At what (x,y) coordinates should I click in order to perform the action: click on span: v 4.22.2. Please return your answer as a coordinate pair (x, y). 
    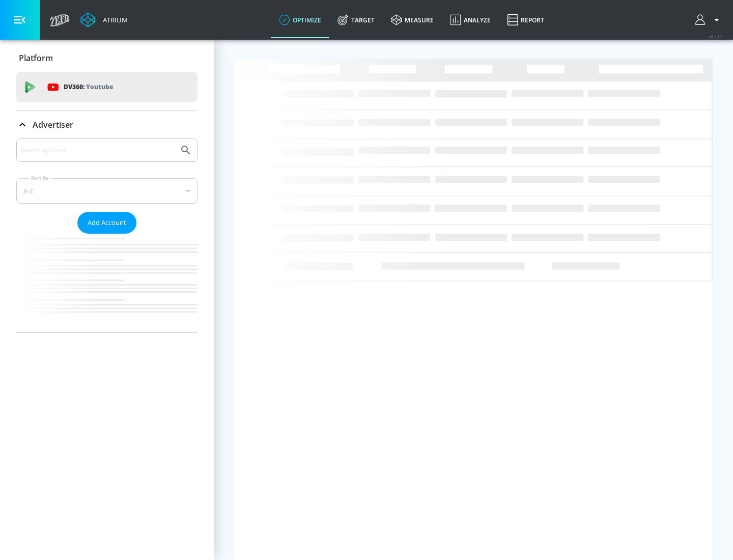
    Looking at the image, I should click on (716, 36).